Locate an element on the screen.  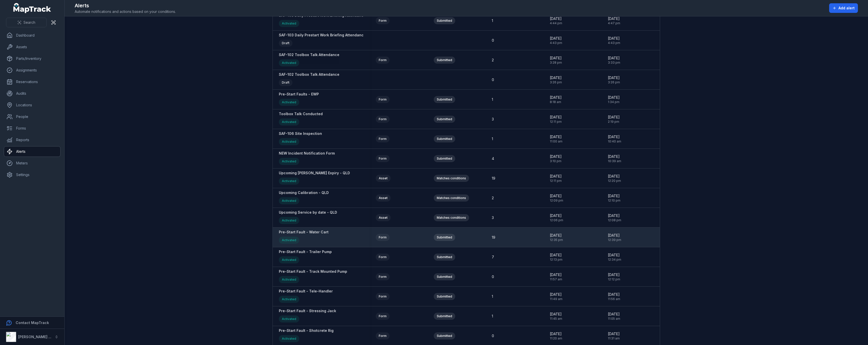
a: SAF-103 Daily Prestart Work Briefing Attendance RegisterDraft is located at coordinates (330, 40).